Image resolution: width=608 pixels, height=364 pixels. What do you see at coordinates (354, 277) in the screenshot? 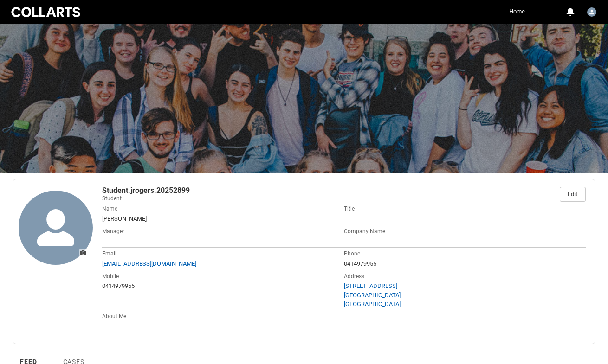
I see `span: Address` at bounding box center [354, 277].